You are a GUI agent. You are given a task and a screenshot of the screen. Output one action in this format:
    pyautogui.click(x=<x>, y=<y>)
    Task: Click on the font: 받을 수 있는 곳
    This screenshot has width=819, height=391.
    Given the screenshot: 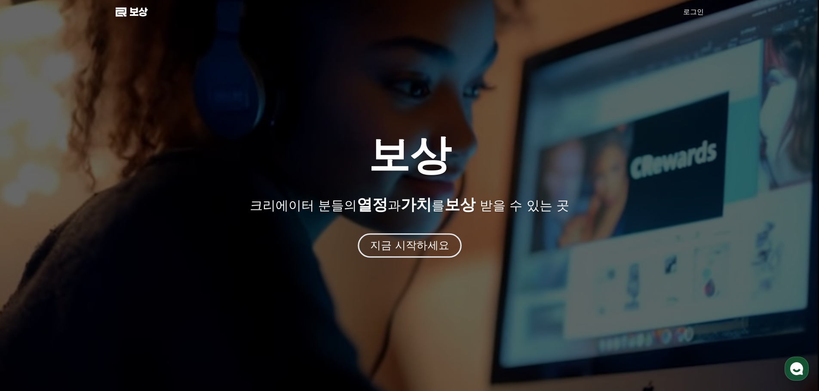 What is the action you would take?
    pyautogui.click(x=524, y=205)
    